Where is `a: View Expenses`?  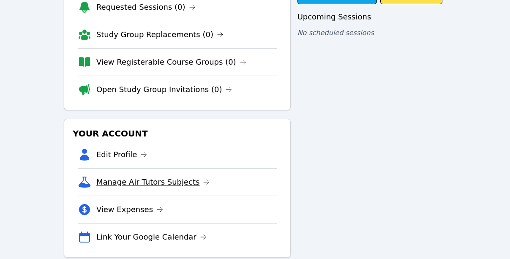 a: View Expenses is located at coordinates (130, 209).